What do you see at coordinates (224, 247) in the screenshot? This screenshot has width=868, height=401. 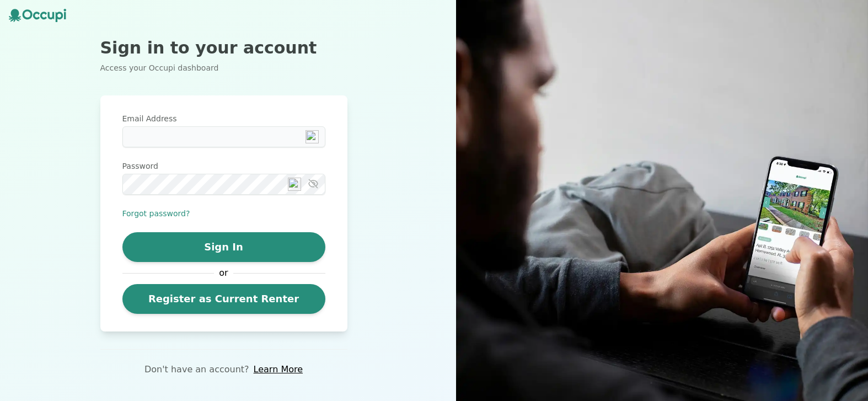 I see `button: Sign In` at bounding box center [224, 247].